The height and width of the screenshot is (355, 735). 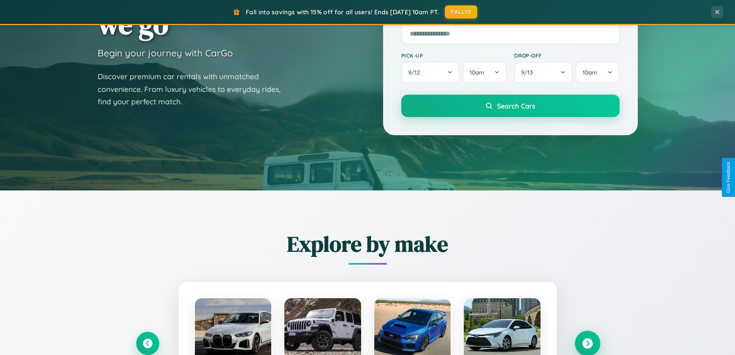 What do you see at coordinates (511, 106) in the screenshot?
I see `button: Search Cars` at bounding box center [511, 106].